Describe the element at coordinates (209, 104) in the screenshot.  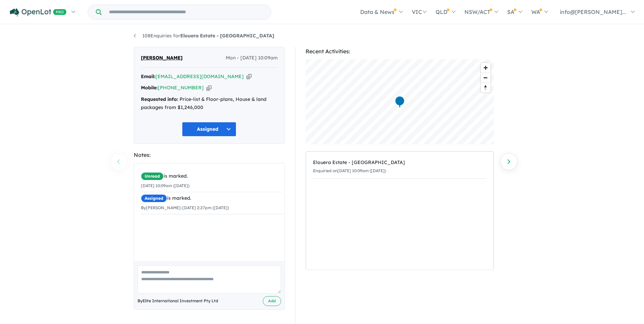
I see `div: Price-list & Floor-plans, House & land packages from $1,246,000` at that location.